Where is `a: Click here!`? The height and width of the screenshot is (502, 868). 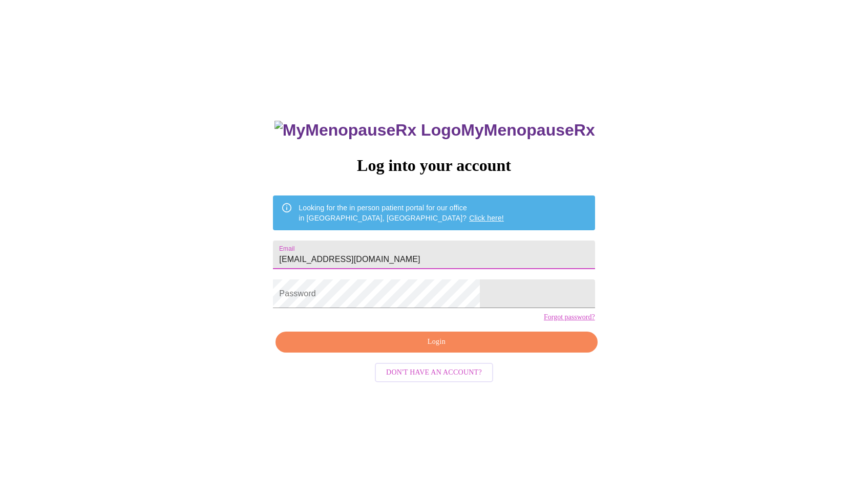
a: Click here! is located at coordinates (486, 219).